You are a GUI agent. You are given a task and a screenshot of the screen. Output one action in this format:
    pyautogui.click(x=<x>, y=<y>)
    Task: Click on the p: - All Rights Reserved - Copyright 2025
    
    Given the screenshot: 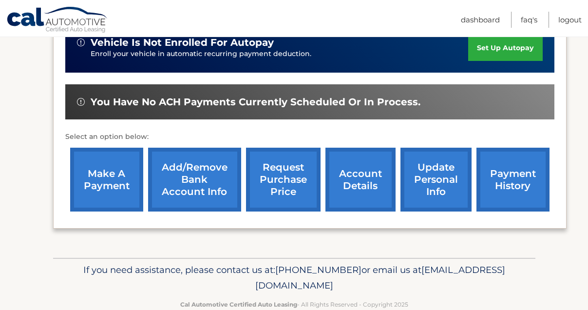 What is the action you would take?
    pyautogui.click(x=294, y=304)
    